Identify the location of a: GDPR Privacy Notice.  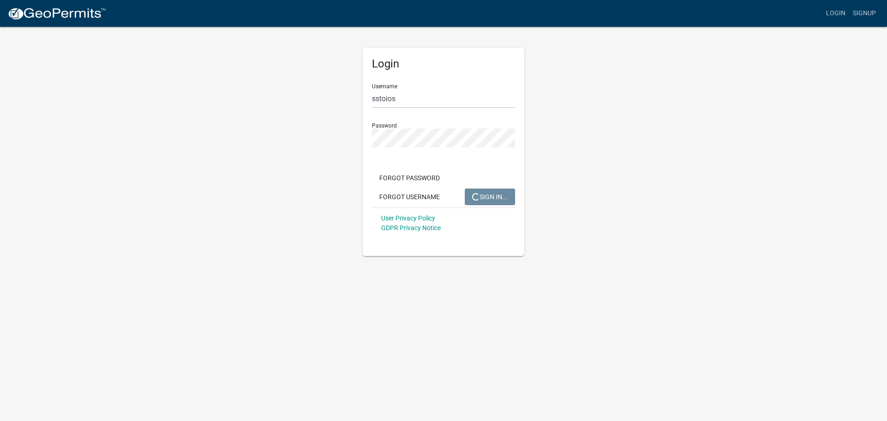
(411, 228).